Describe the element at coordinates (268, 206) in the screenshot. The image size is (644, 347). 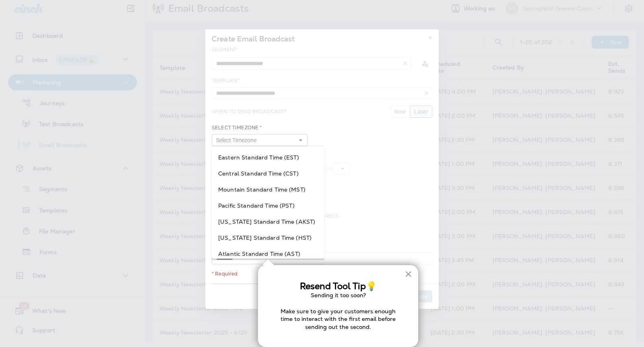
I see `span: Pacific Standard Time (PST)` at that location.